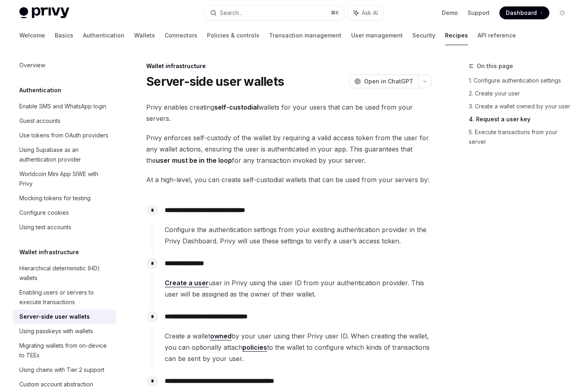  What do you see at coordinates (44, 13) in the screenshot?
I see `img: light logo` at bounding box center [44, 13].